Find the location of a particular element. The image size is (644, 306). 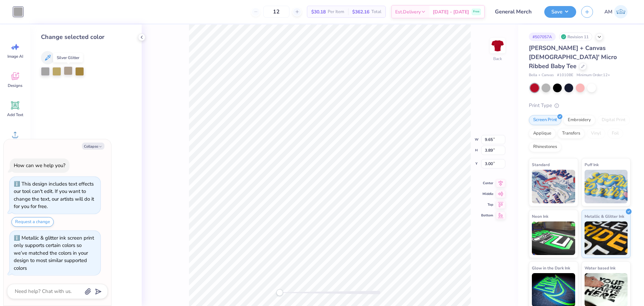

div: Back is located at coordinates (498, 59).